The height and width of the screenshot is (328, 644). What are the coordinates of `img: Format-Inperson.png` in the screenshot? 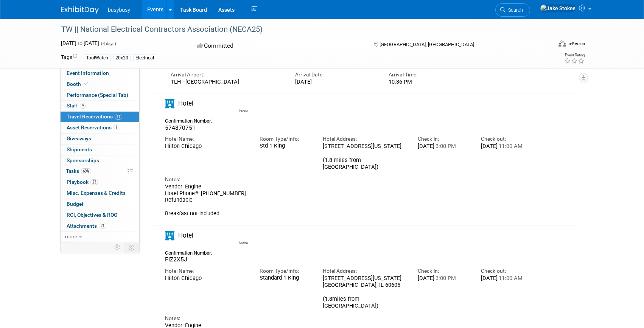 It's located at (562, 43).